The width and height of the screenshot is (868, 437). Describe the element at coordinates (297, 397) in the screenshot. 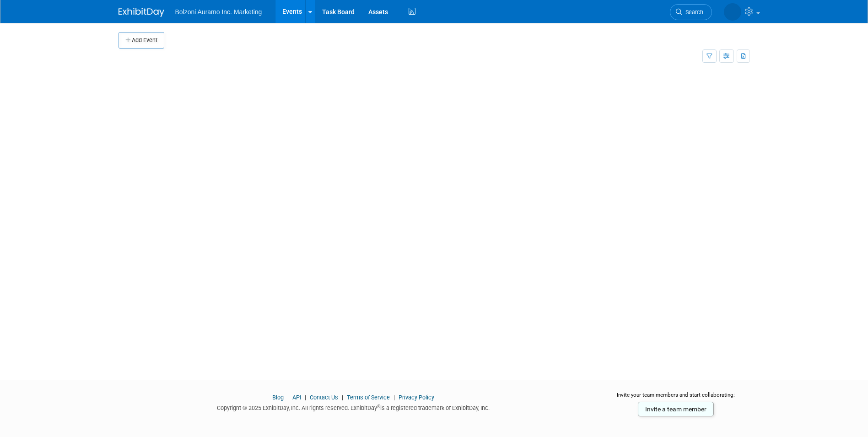

I see `a: API` at that location.